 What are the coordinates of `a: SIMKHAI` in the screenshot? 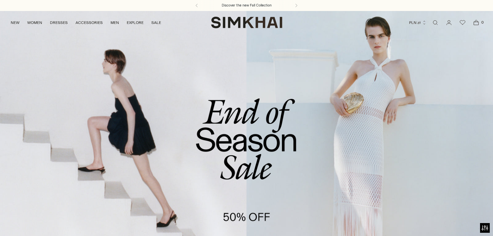 It's located at (247, 22).